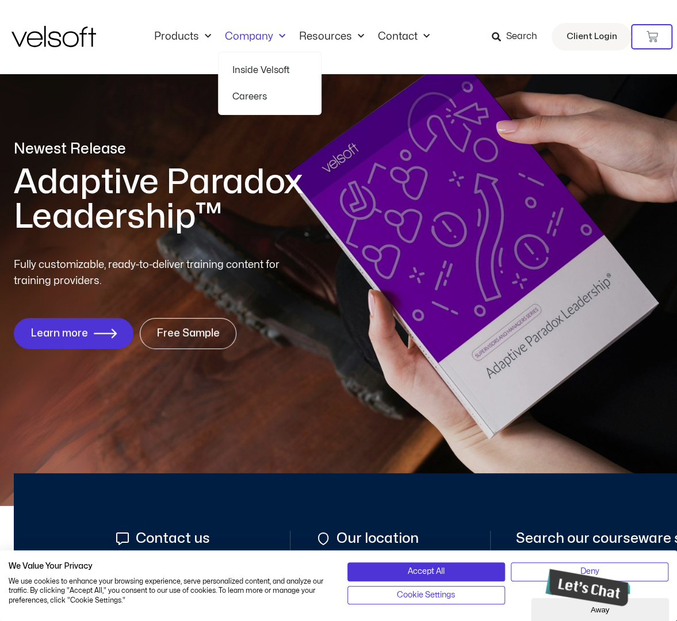  I want to click on a: ProductsMenu Toggle, so click(182, 37).